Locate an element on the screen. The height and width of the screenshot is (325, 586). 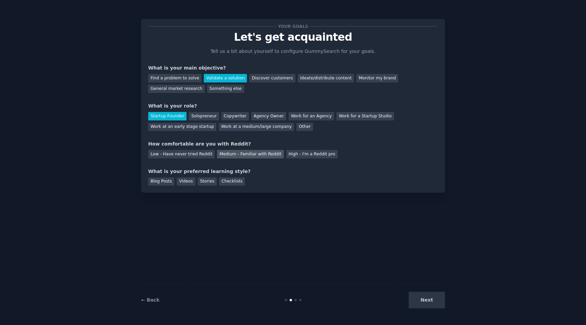
div: What is your role? is located at coordinates (293, 106).